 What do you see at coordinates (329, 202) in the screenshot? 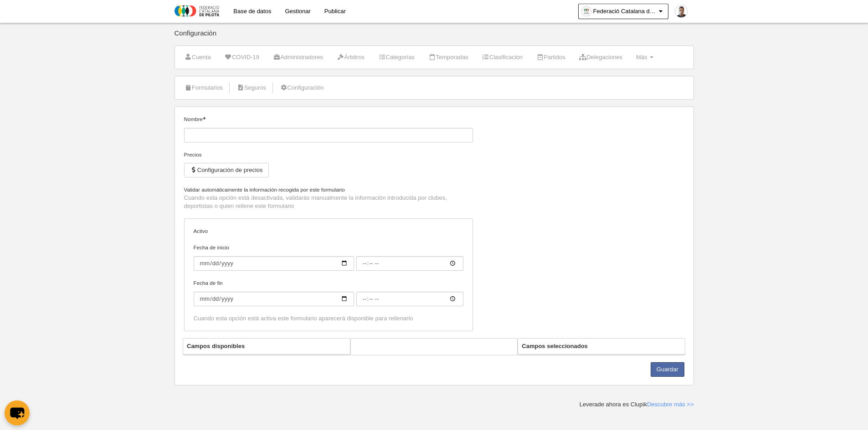
I see `p: Cuando esta opción está desactivada, validarás manualmente la información introducida por clubes,...` at bounding box center [329, 202].